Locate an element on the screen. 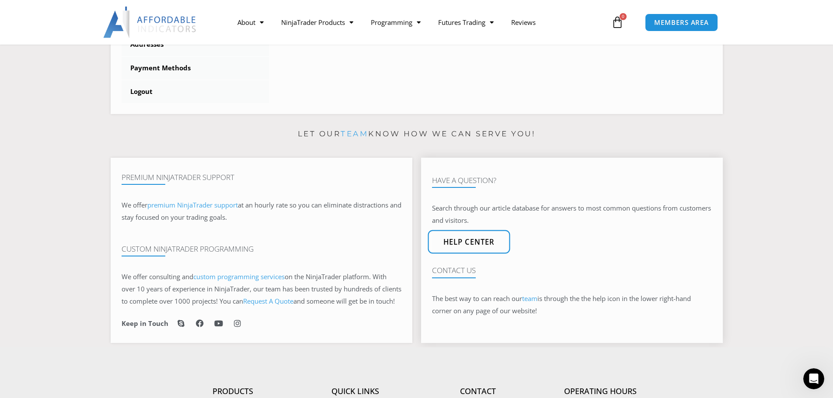 The width and height of the screenshot is (833, 398). a: Reviews is located at coordinates (523, 22).